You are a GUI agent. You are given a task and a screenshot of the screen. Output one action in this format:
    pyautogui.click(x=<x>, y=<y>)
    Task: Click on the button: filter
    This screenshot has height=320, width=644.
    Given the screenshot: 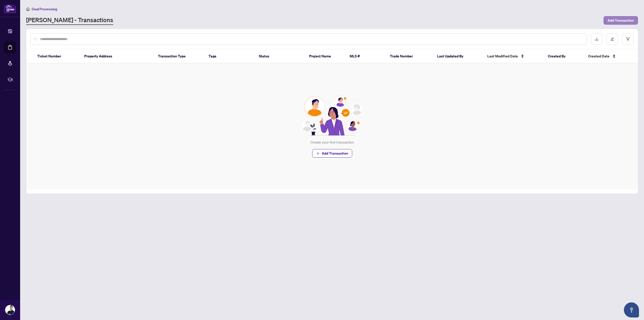 What is the action you would take?
    pyautogui.click(x=628, y=39)
    